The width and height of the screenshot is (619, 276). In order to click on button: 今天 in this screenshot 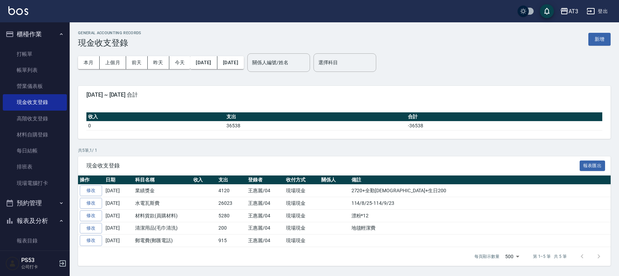, I will do `click(180, 62)`.